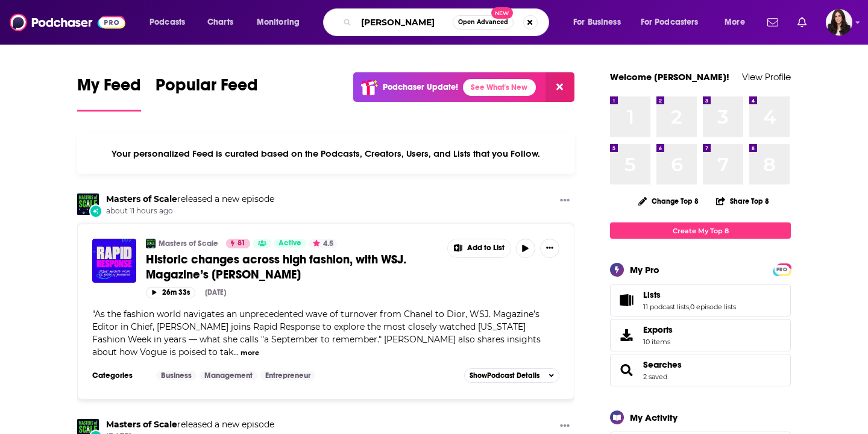  I want to click on span: about 11 hours ago, so click(190, 211).